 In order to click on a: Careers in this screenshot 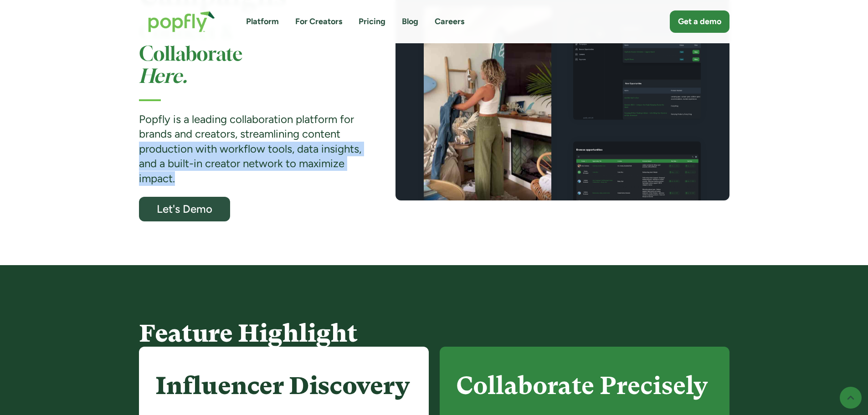, I will do `click(449, 21)`.